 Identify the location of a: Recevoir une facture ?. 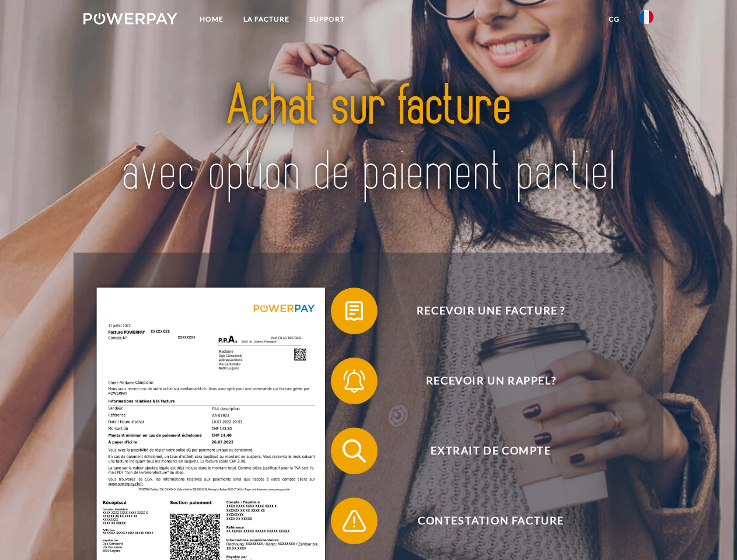
(483, 311).